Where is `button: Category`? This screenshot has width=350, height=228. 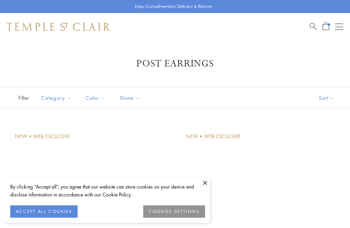
button: Category is located at coordinates (56, 98).